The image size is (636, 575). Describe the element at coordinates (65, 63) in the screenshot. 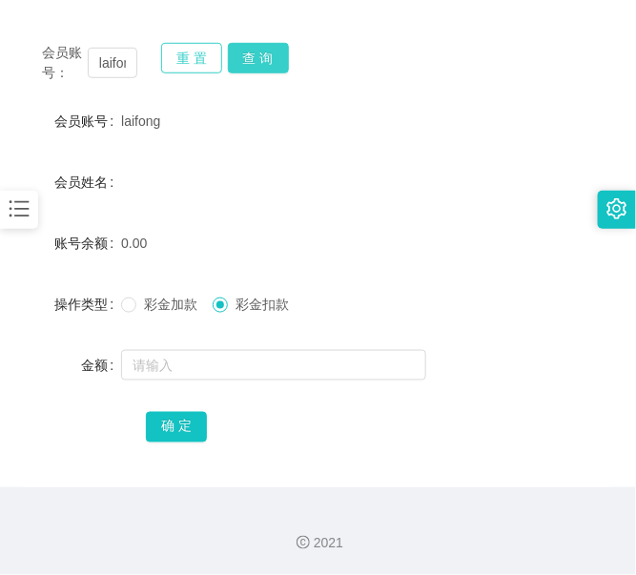

I see `span: 会员账号：` at that location.